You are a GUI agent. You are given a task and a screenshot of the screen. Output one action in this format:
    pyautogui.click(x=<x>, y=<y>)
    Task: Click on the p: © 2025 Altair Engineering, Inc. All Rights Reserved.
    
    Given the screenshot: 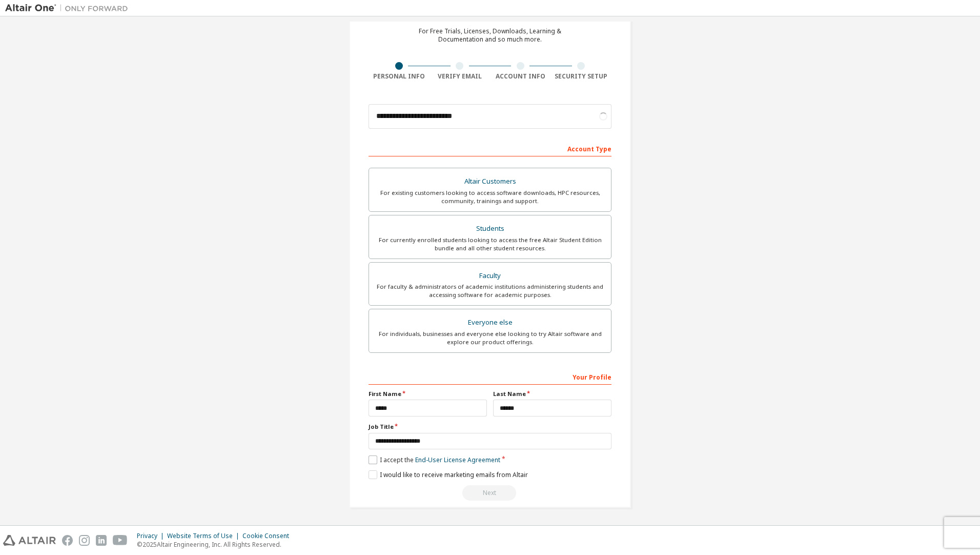 What is the action you would take?
    pyautogui.click(x=216, y=544)
    